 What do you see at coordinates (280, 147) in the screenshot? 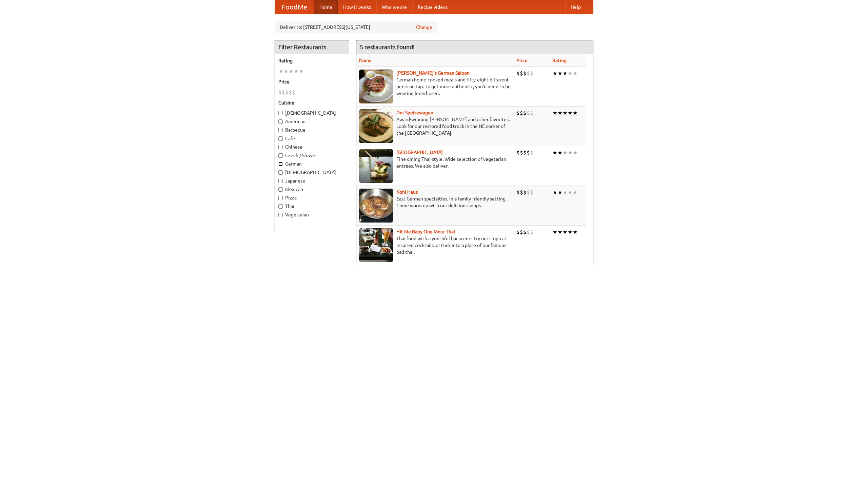
I see `input: Chinese` at bounding box center [280, 147].